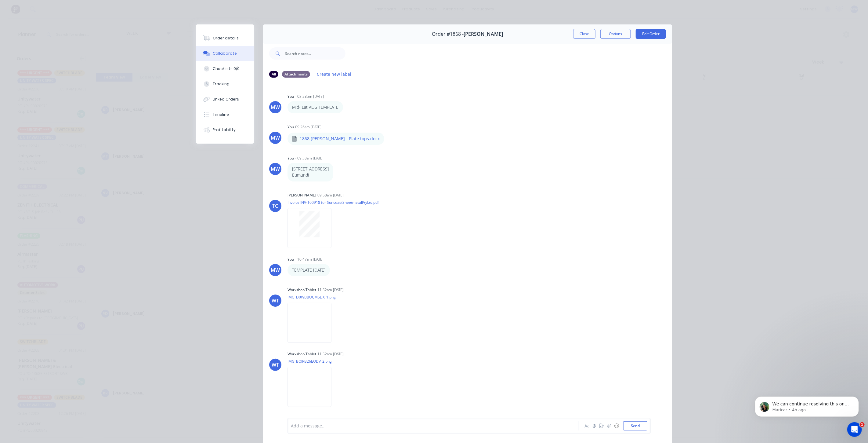 This screenshot has width=868, height=443. I want to click on img: Profile image for Maricar, so click(19, 23).